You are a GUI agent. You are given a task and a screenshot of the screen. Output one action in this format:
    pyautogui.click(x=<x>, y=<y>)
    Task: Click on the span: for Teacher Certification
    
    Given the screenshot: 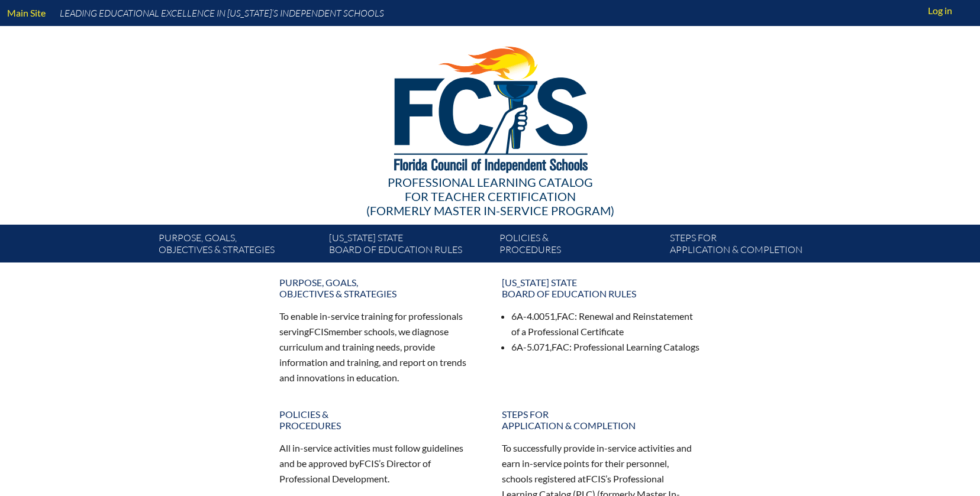 What is the action you would take?
    pyautogui.click(x=490, y=197)
    